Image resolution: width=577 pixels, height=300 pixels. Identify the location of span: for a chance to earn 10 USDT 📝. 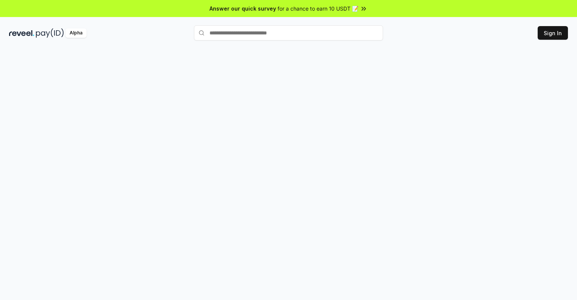
(318, 8).